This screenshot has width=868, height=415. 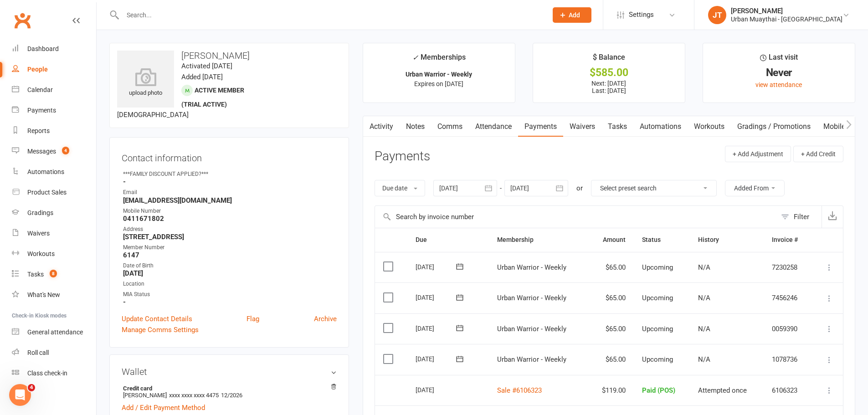 What do you see at coordinates (213, 97) in the screenshot?
I see `span: Active member (trial active)` at bounding box center [213, 97].